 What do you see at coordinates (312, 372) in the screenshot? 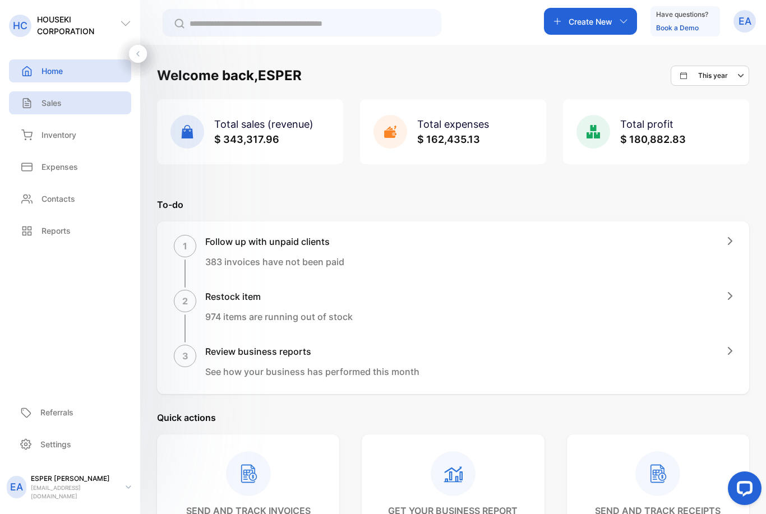
I see `p: See how your business has performed this month` at bounding box center [312, 372].